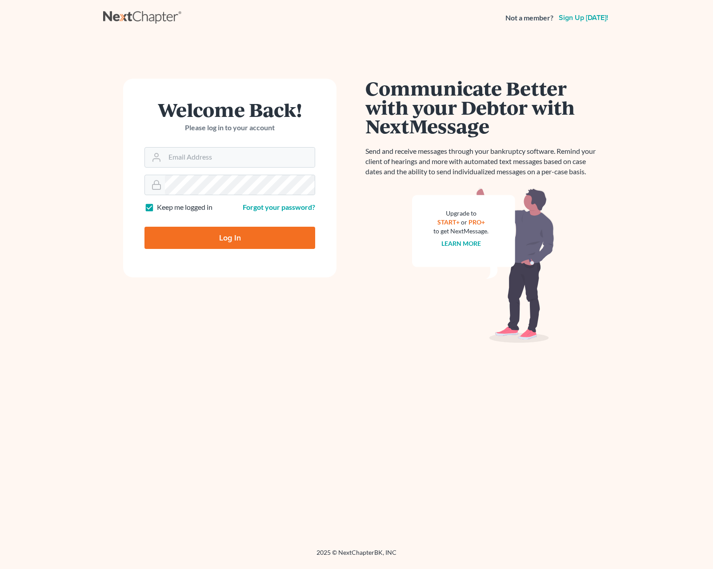  Describe the element at coordinates (279, 207) in the screenshot. I see `a: Forgot your password?` at that location.